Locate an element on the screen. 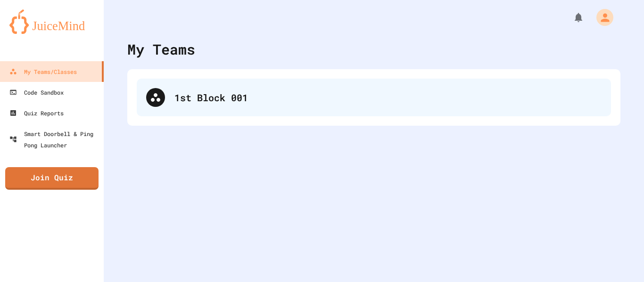 This screenshot has height=282, width=644. img: logo-orange.svg is located at coordinates (52, 22).